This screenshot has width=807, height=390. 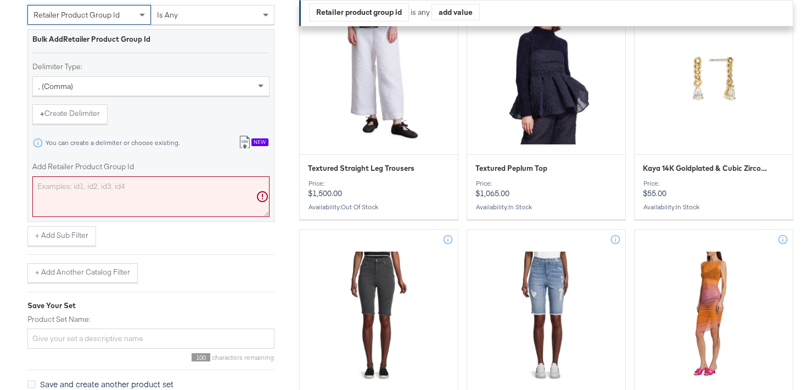 I want to click on span: Textured Straight Leg Trousers, so click(x=361, y=168).